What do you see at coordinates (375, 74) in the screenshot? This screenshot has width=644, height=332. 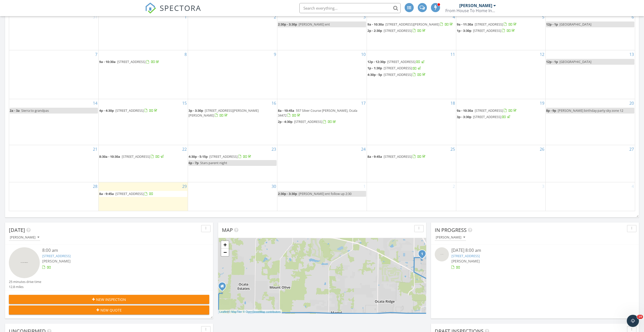 I see `span: 4:30p - 5p` at bounding box center [375, 74].